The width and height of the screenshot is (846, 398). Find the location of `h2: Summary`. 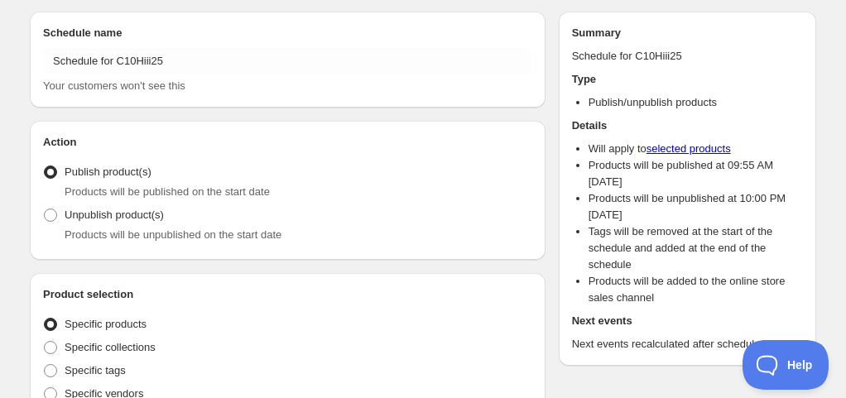

h2: Summary is located at coordinates (687, 33).